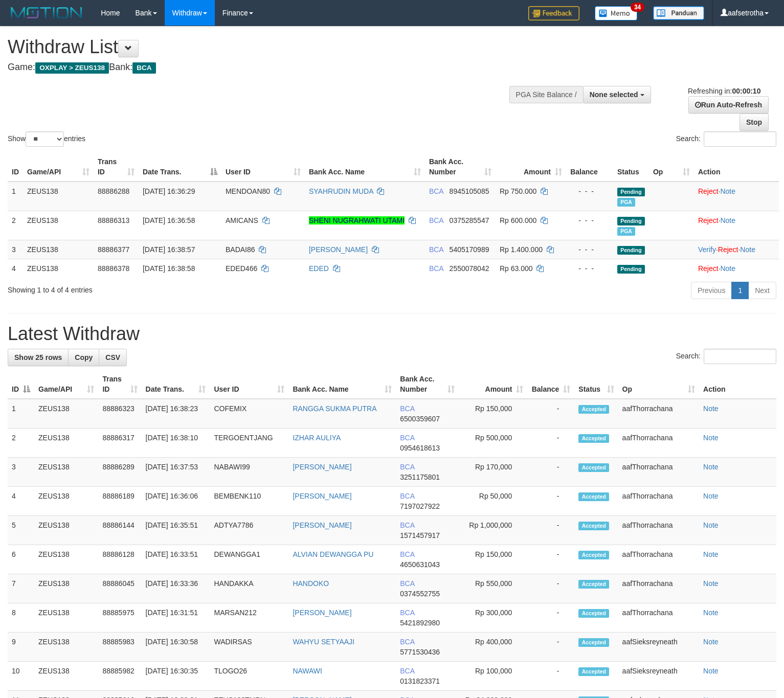  What do you see at coordinates (311, 583) in the screenshot?
I see `a: HANDOKO` at bounding box center [311, 583].